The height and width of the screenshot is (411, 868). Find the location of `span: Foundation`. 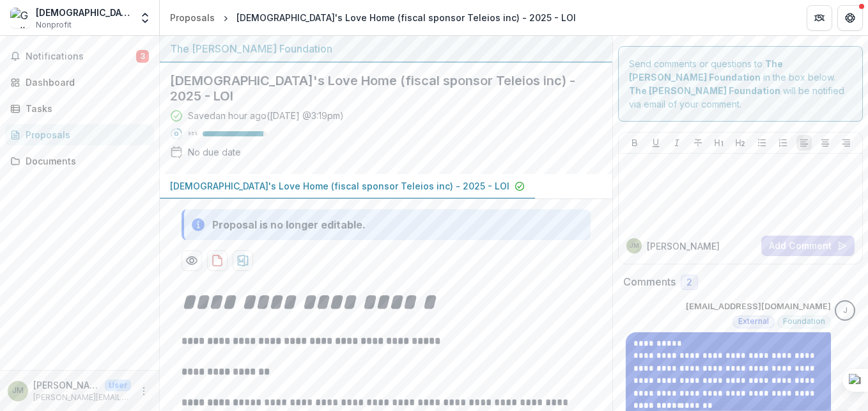

span: Foundation is located at coordinates (804, 321).